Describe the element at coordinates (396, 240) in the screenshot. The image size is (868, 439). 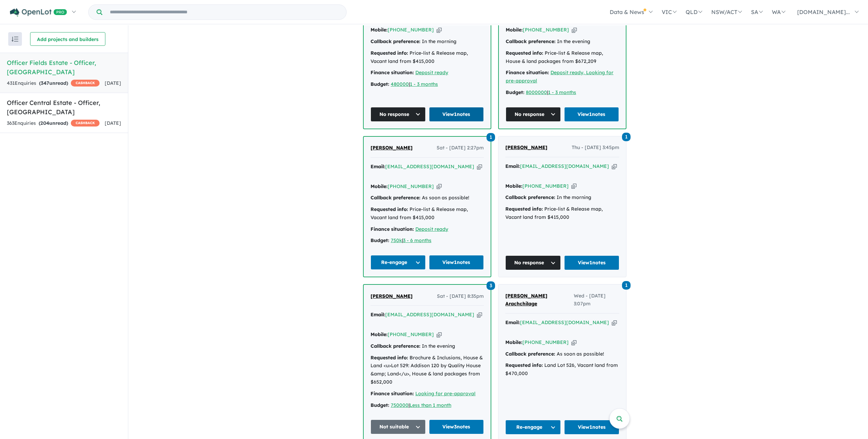
I see `a: 750k` at that location.